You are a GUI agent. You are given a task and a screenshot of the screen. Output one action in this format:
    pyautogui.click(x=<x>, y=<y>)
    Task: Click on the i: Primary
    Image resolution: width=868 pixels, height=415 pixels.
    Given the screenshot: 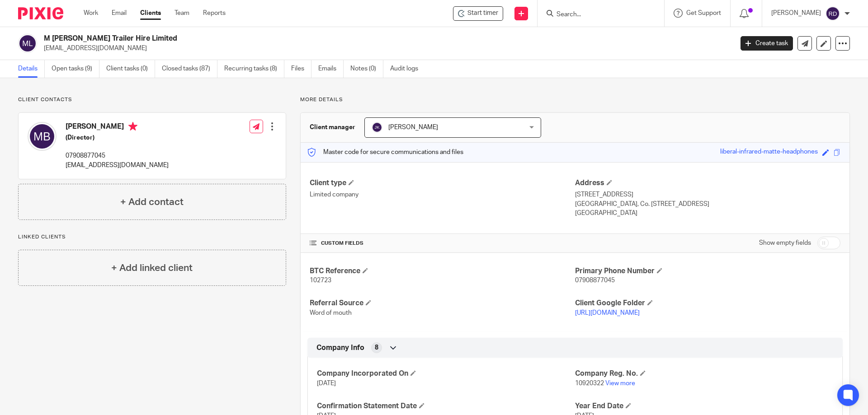 What is the action you would take?
    pyautogui.click(x=133, y=126)
    